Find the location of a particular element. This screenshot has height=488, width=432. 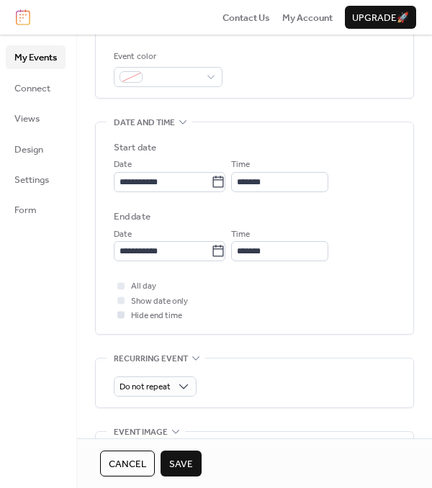

a: My Account is located at coordinates (308, 17).